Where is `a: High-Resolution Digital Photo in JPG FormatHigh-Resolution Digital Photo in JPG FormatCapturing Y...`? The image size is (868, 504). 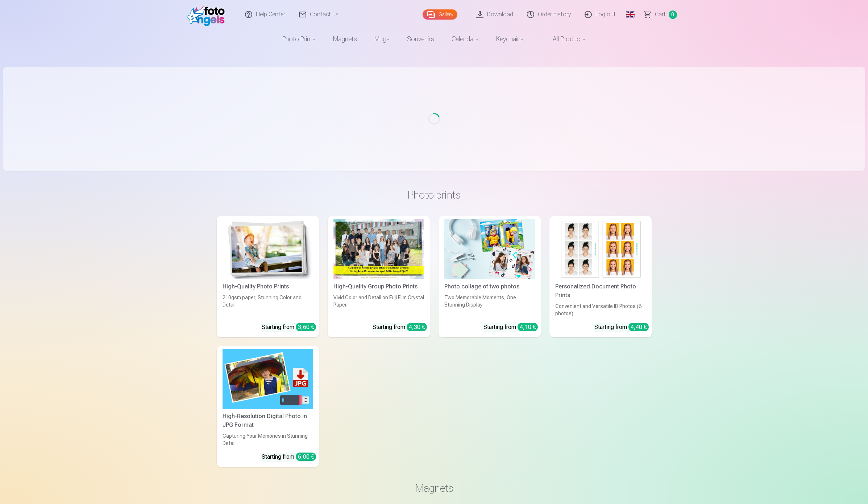
a: High-Resolution Digital Photo in JPG FormatHigh-Resolution Digital Photo in JPG FormatCapturing Y... is located at coordinates (268, 407).